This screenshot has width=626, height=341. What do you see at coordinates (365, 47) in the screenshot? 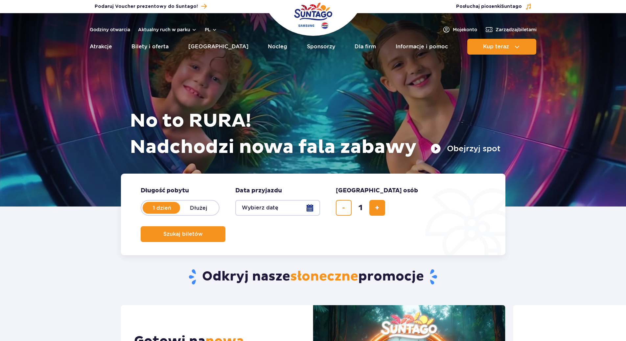
I see `a: Dla firm` at bounding box center [365, 47].